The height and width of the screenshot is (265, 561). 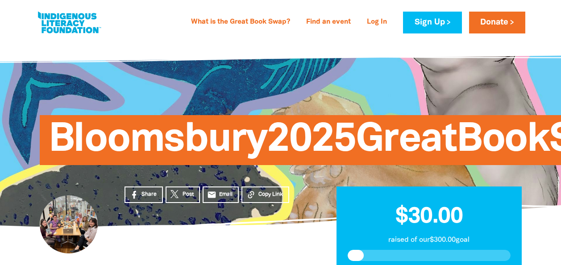 What do you see at coordinates (212, 195) in the screenshot?
I see `i: email` at bounding box center [212, 195].